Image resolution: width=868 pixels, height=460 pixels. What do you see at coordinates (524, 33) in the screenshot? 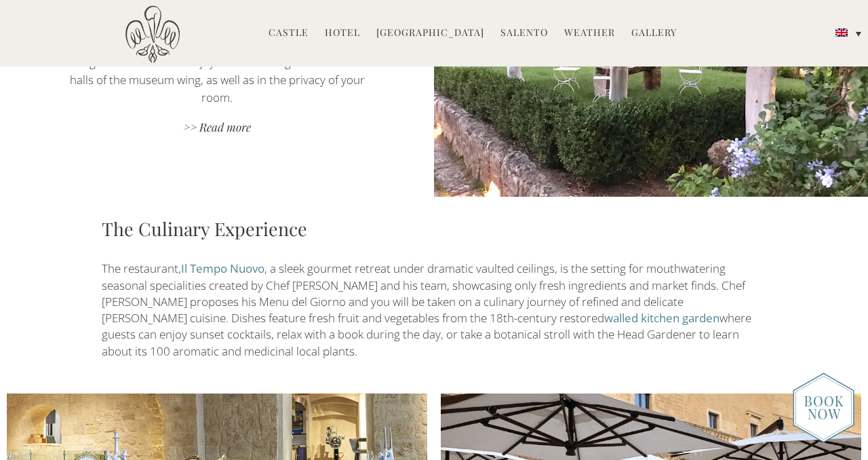
I see `a: Salento` at bounding box center [524, 33].